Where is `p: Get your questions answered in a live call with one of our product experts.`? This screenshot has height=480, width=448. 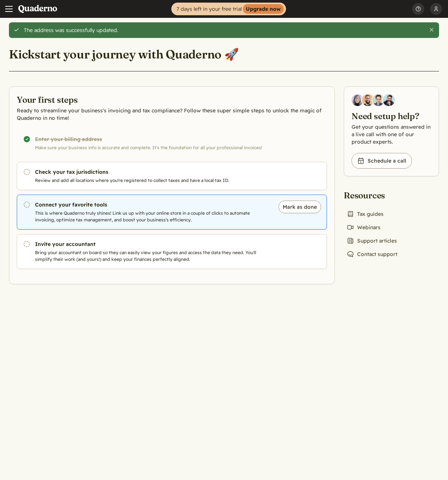 p: Get your questions answered in a live call with one of our product experts. is located at coordinates (392, 134).